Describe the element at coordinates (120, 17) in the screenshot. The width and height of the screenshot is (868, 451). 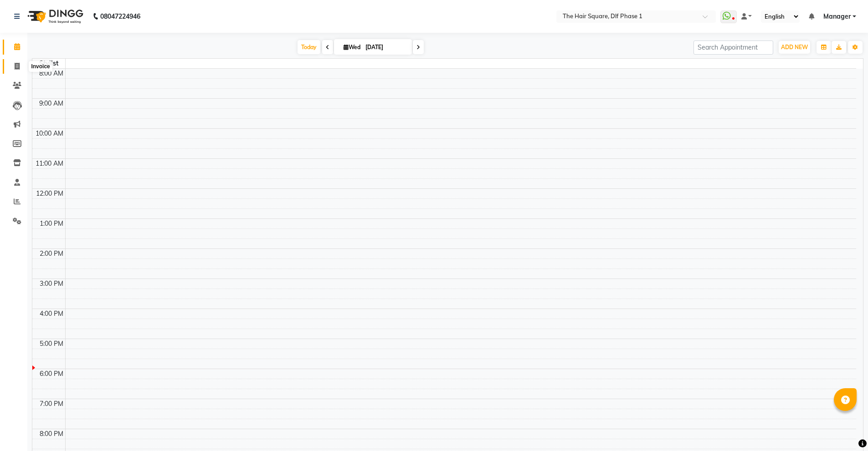
I see `b: 08047224946` at that location.